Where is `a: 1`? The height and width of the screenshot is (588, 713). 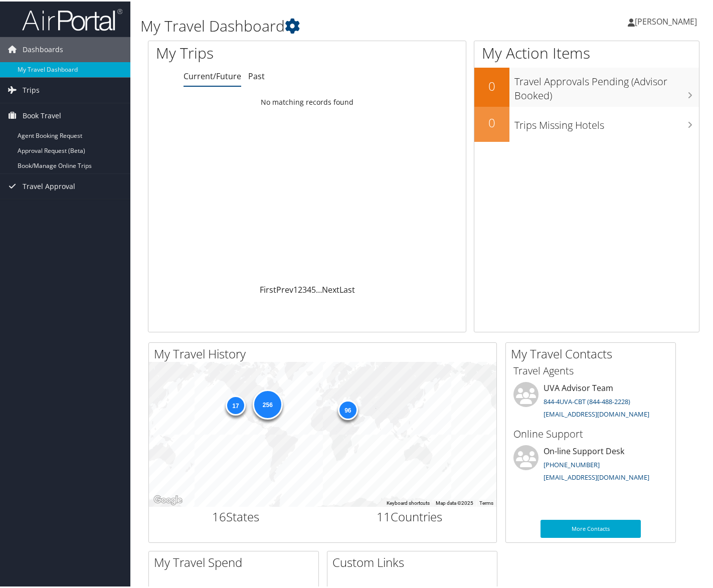 a: 1 is located at coordinates (295, 288).